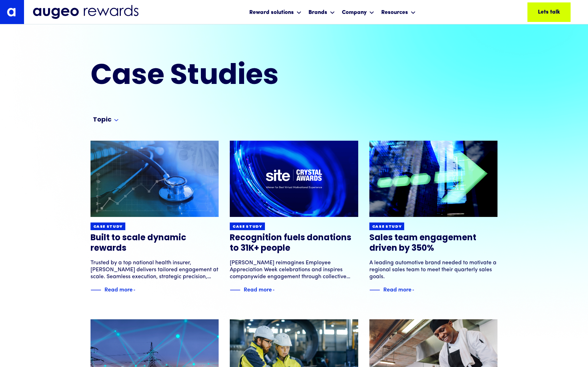 This screenshot has width=588, height=367. I want to click on a: Lets talk, so click(549, 12).